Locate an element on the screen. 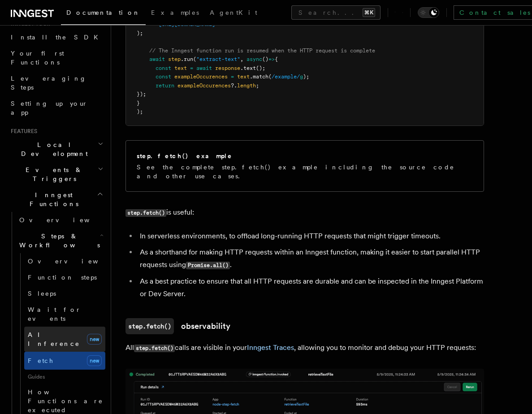 This screenshot has height=414, width=532. span: step is located at coordinates (174, 59).